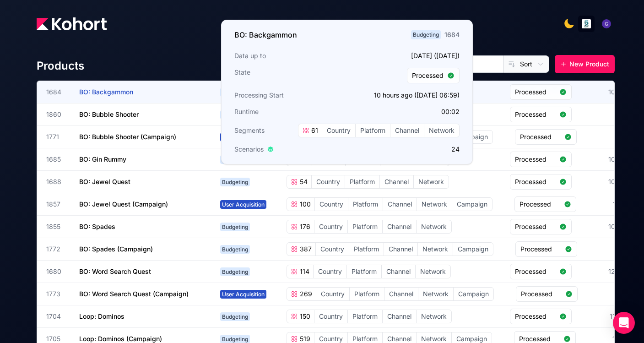 The image size is (644, 343). Describe the element at coordinates (57, 249) in the screenshot. I see `span: 1772` at that location.